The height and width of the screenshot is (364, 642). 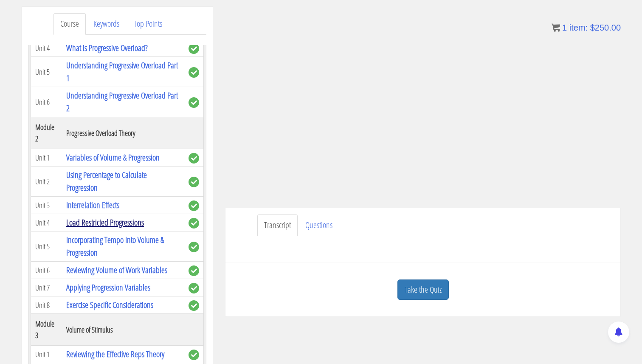 I want to click on a: Reviewing the Effective Reps Theory, so click(x=115, y=354).